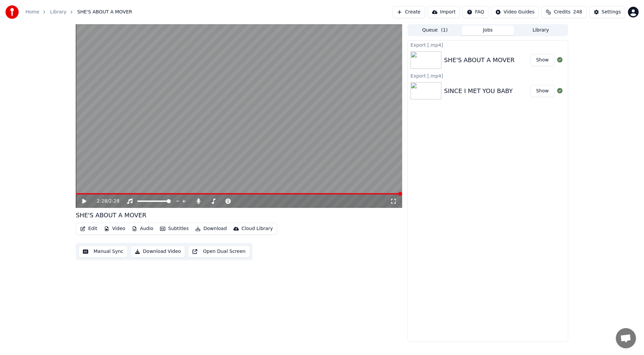 The width and height of the screenshot is (644, 355). Describe the element at coordinates (408, 12) in the screenshot. I see `button: Create` at that location.